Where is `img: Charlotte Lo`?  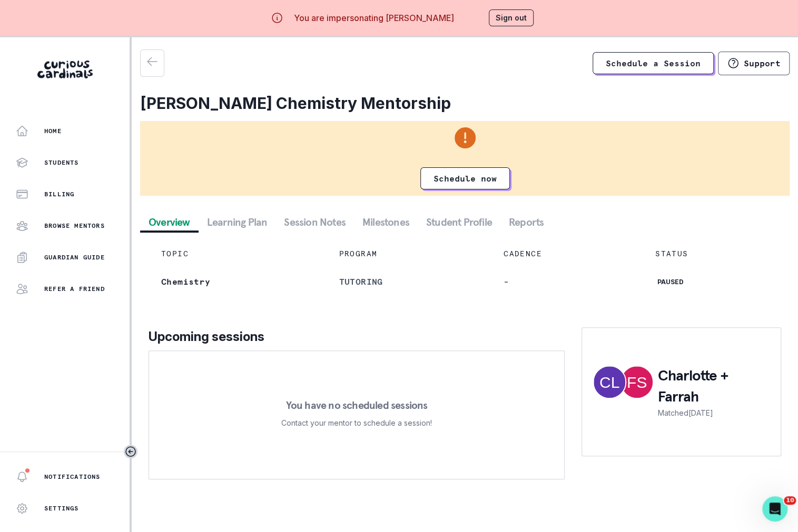
img: Charlotte Lo is located at coordinates (610, 382).